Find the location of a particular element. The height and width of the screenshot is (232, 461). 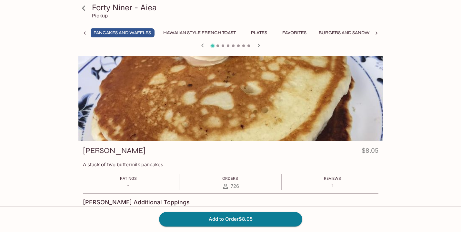

p: Pickup is located at coordinates (100, 15).